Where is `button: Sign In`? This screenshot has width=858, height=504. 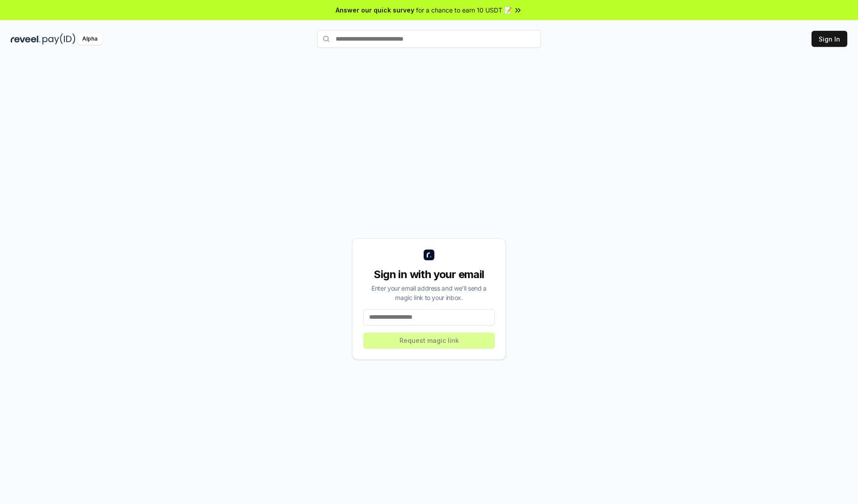 button: Sign In is located at coordinates (829, 39).